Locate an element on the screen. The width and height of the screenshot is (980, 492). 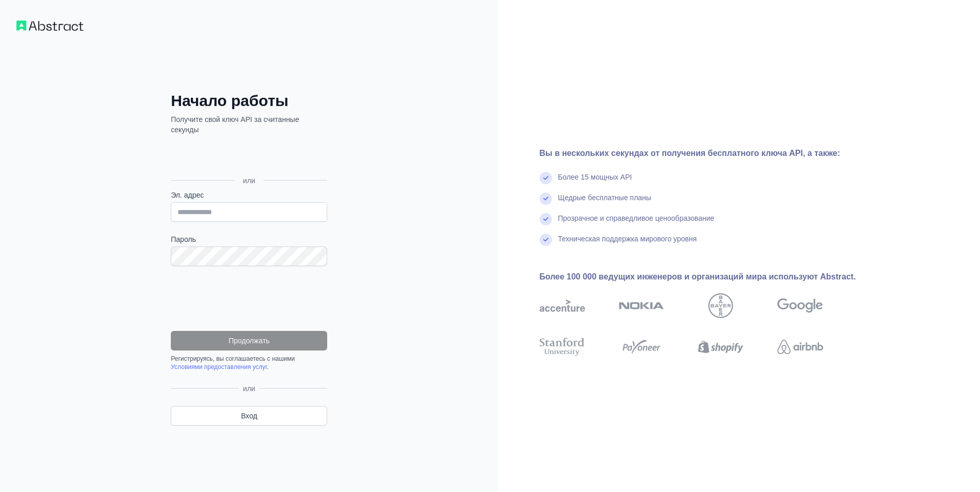
img: стэнфордский университет is located at coordinates (562, 346).